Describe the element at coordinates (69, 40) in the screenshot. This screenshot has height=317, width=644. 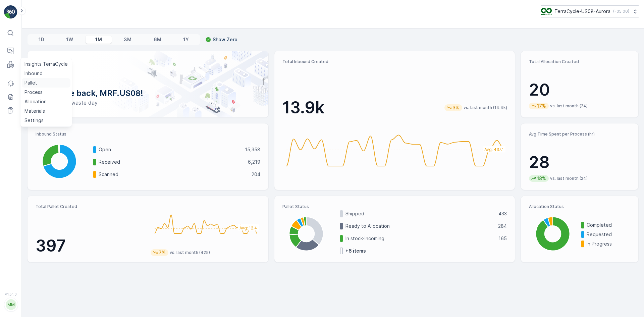
I see `p: 1W` at that location.